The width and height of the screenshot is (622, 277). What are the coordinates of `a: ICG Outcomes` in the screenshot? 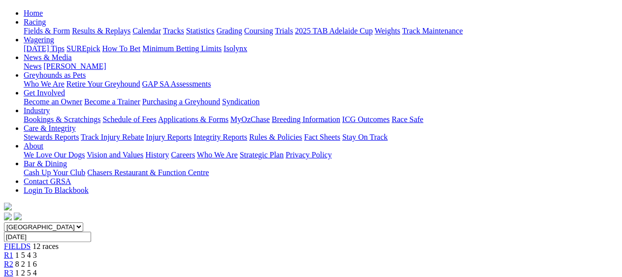 It's located at (366, 119).